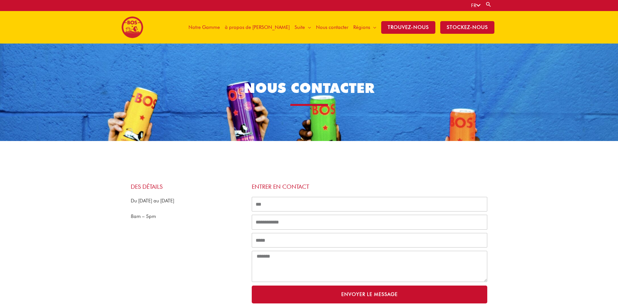  I want to click on form: ContactUs, so click(370, 251).